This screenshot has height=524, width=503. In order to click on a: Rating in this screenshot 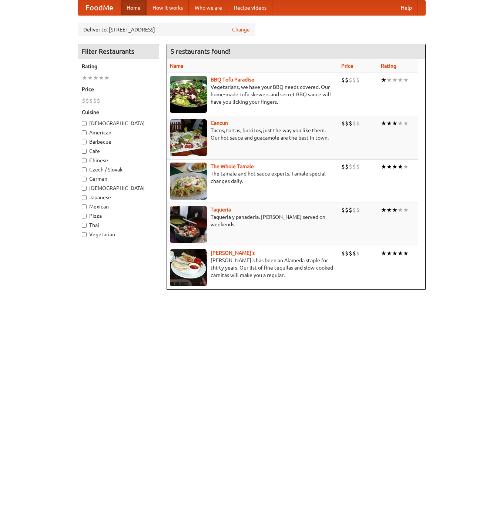, I will do `click(389, 66)`.